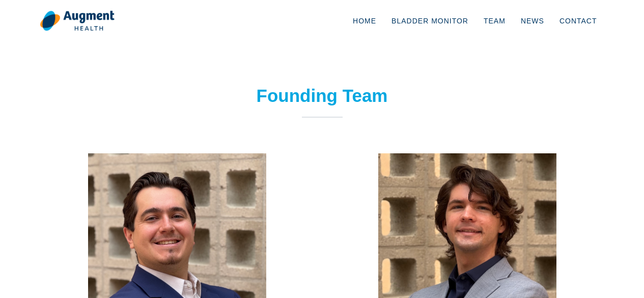 This screenshot has width=644, height=298. Describe the element at coordinates (322, 96) in the screenshot. I see `h2: Founding Team` at that location.